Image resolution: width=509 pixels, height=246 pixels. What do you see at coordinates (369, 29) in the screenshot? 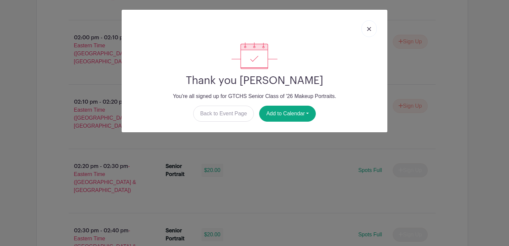
I see `img: close_button-5f87c8562297e5c2d7936805f587ecaba9071eb48480494691a3f1689db116b3.svg` at bounding box center [369, 29].